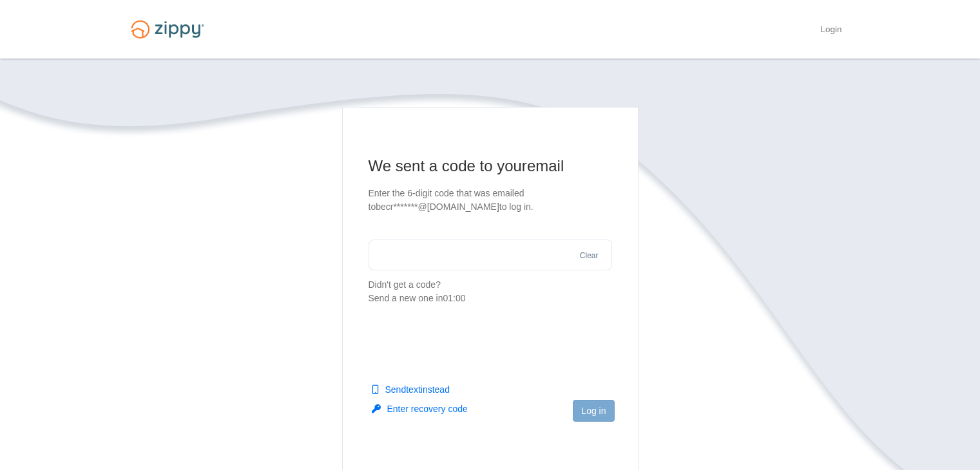  I want to click on button: Sendtextinstead, so click(410, 389).